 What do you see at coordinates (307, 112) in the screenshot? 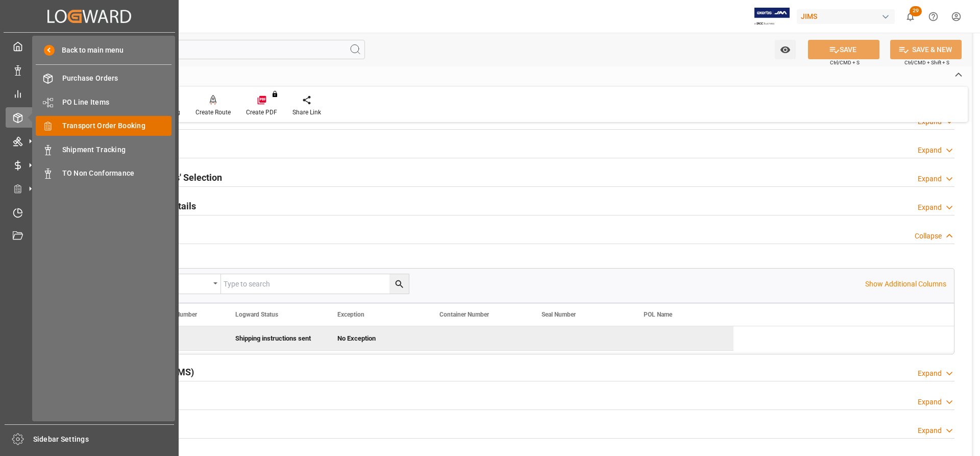
I see `div: Share Link` at bounding box center [307, 112].